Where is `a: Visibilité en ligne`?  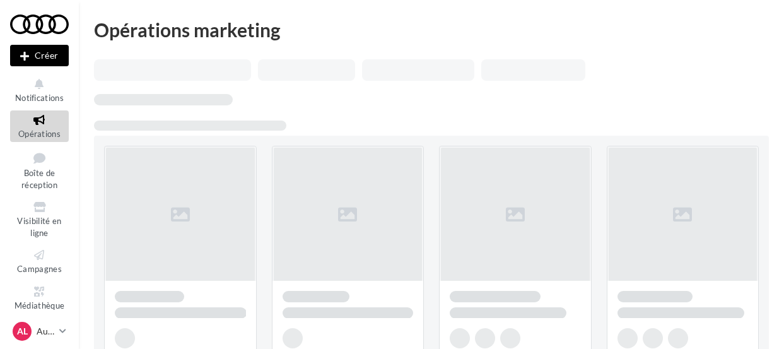
a: Visibilité en ligne is located at coordinates (39, 219).